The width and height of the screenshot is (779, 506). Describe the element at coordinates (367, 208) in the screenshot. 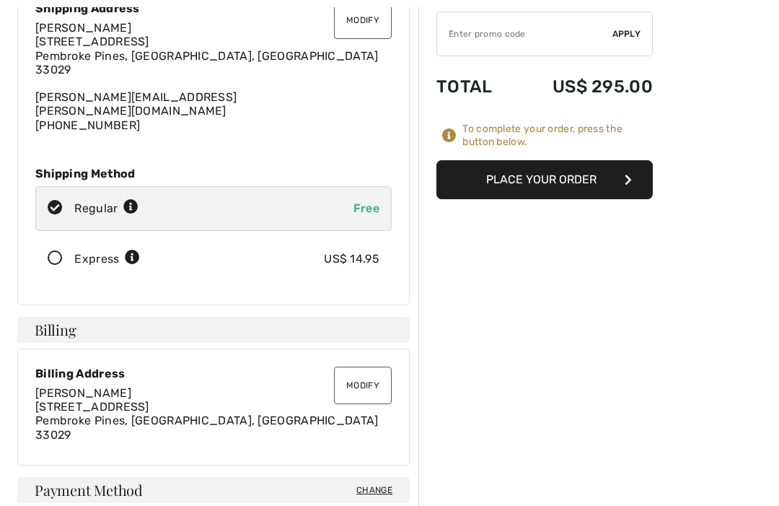

I see `span: Free` at that location.